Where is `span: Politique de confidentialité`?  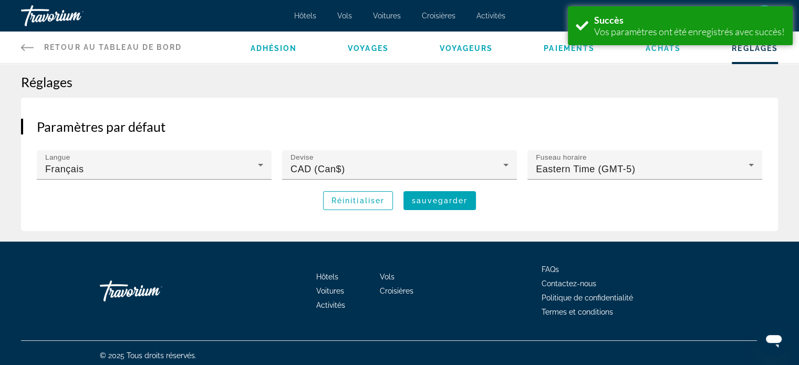 span: Politique de confidentialité is located at coordinates (587, 298).